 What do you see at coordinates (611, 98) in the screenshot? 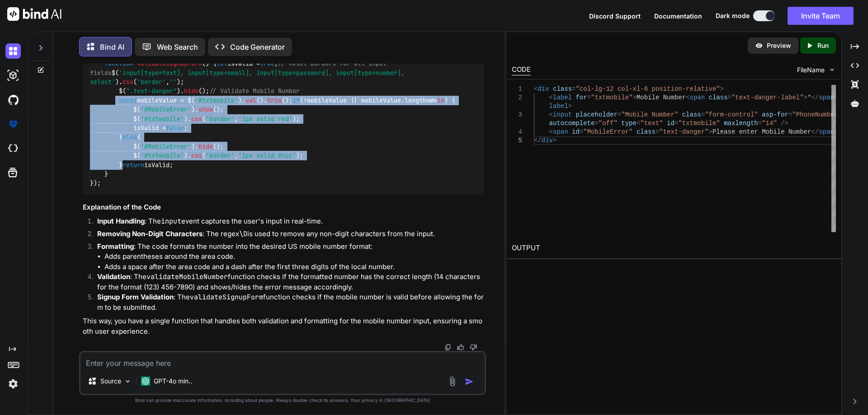
I see `span: "txtmobile"` at bounding box center [611, 98].